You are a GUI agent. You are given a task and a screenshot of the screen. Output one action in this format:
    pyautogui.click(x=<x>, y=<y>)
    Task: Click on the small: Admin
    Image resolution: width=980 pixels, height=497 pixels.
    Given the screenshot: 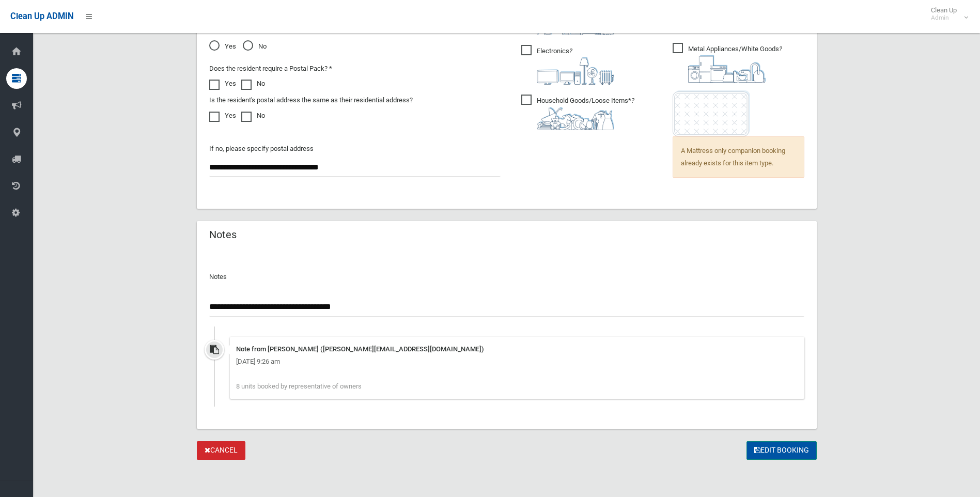 What is the action you would take?
    pyautogui.click(x=944, y=18)
    